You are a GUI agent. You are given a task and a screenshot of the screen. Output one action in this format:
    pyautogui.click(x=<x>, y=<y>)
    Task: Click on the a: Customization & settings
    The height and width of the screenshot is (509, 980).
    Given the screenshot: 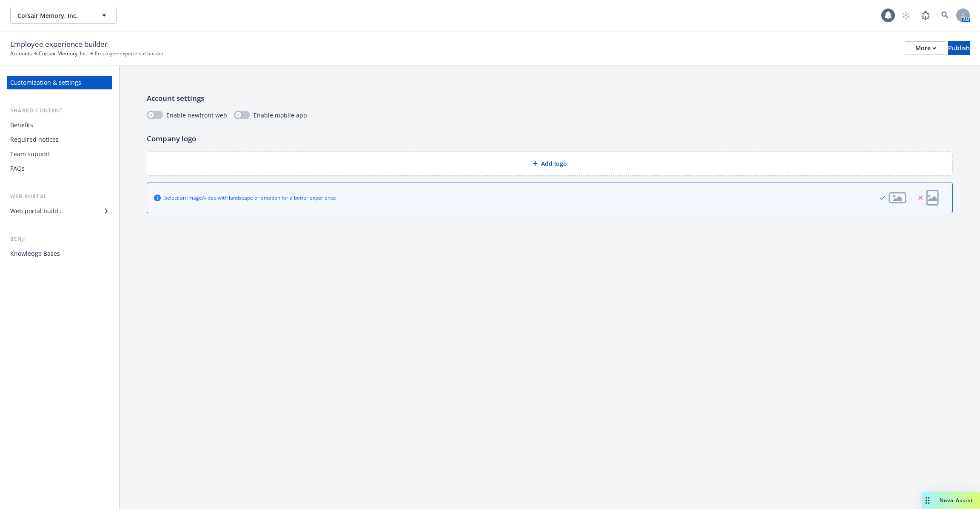 What is the action you would take?
    pyautogui.click(x=59, y=82)
    